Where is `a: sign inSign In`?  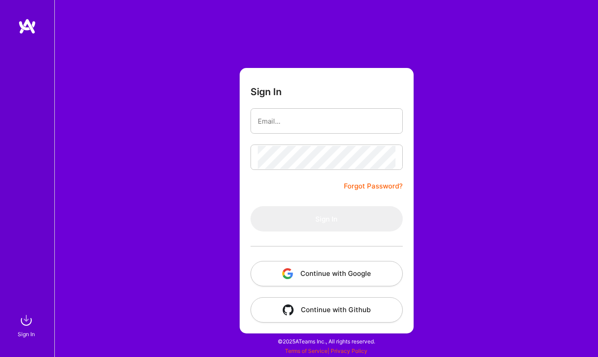 a: sign inSign In is located at coordinates (27, 325).